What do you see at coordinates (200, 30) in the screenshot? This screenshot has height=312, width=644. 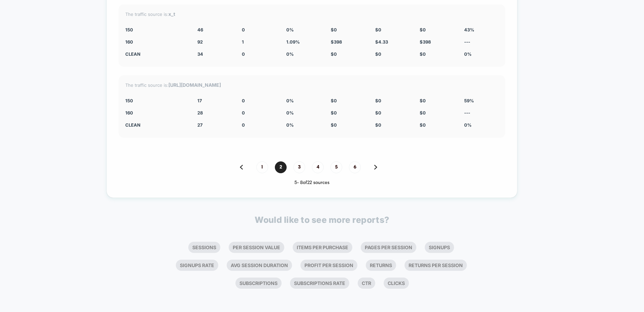 I see `span: 46` at bounding box center [200, 30].